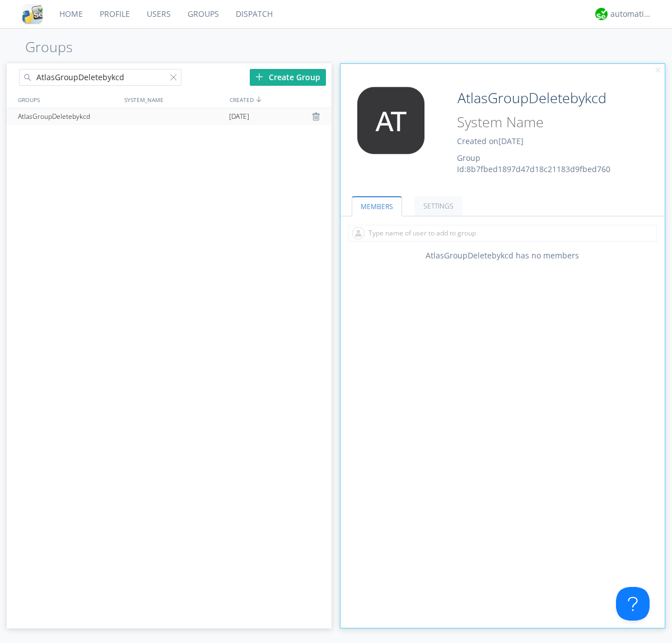 This screenshot has height=643, width=672. What do you see at coordinates (503, 256) in the screenshot?
I see `div: AtlasGroupDeletebykcd has no members` at bounding box center [503, 256].